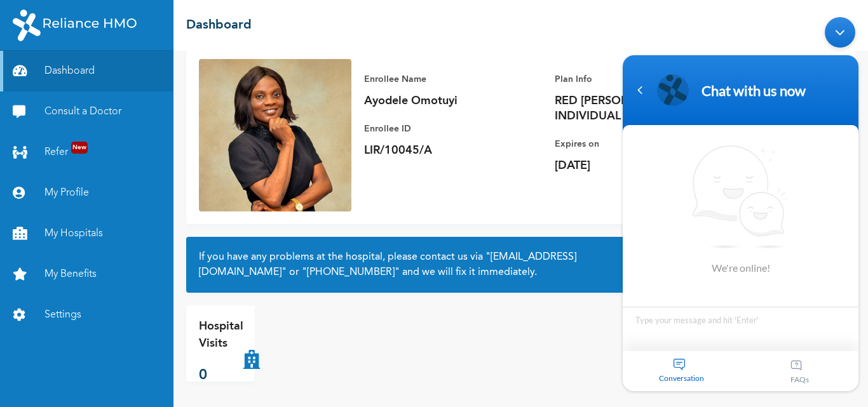  I want to click on p: LIR/10045/A, so click(453, 150).